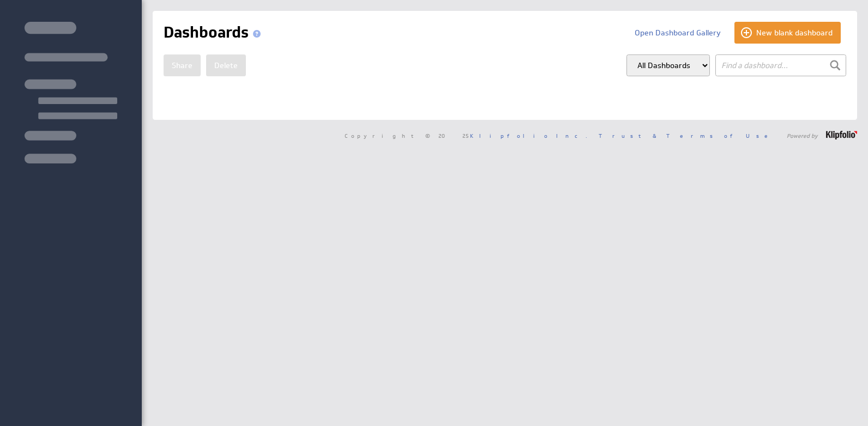 The image size is (868, 426). What do you see at coordinates (787, 33) in the screenshot?
I see `button: New blank dashboard` at bounding box center [787, 33].